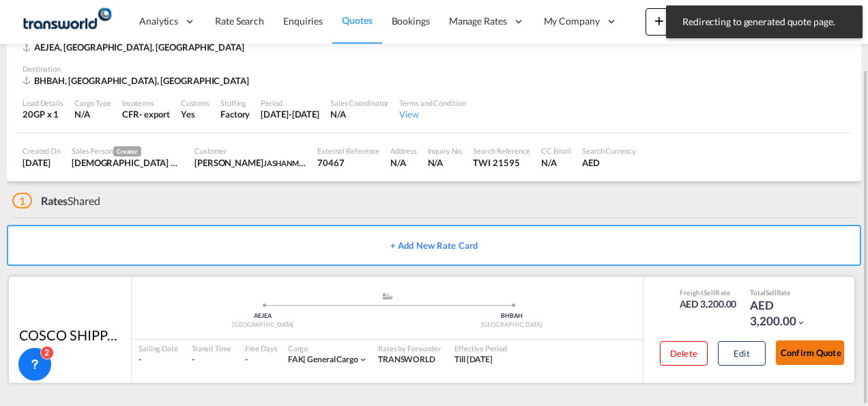 This screenshot has height=406, width=868. Describe the element at coordinates (474, 359) in the screenshot. I see `div: Till 31 Aug 2025` at that location.